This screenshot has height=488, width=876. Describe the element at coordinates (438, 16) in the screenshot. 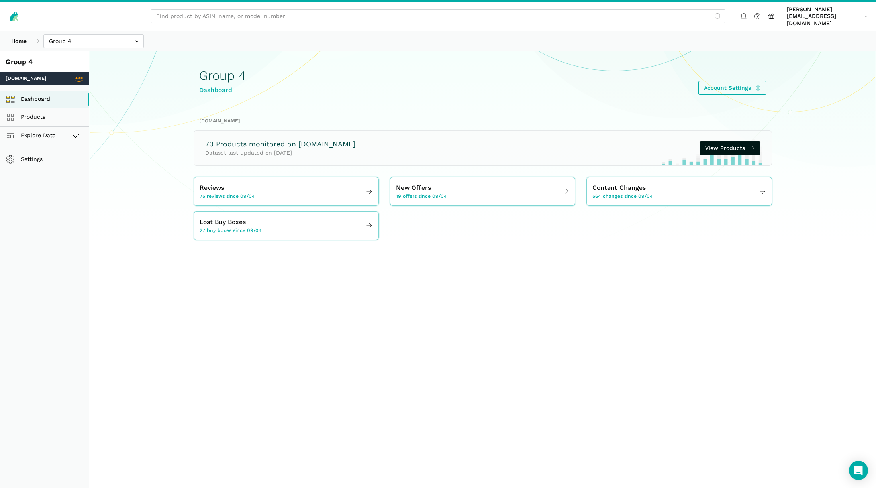

I see `input: Find product by ASIN, name, or model number` at that location.